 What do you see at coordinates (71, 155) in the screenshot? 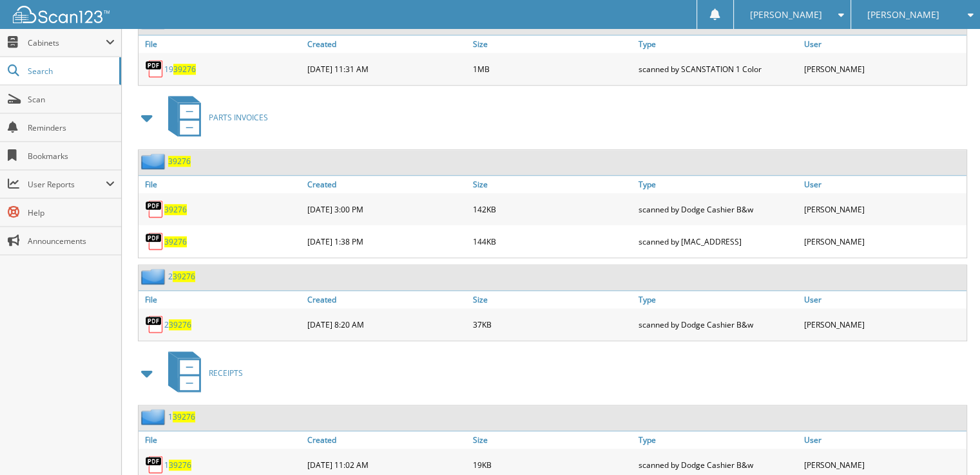
I see `span: Bookmarks` at bounding box center [71, 155].